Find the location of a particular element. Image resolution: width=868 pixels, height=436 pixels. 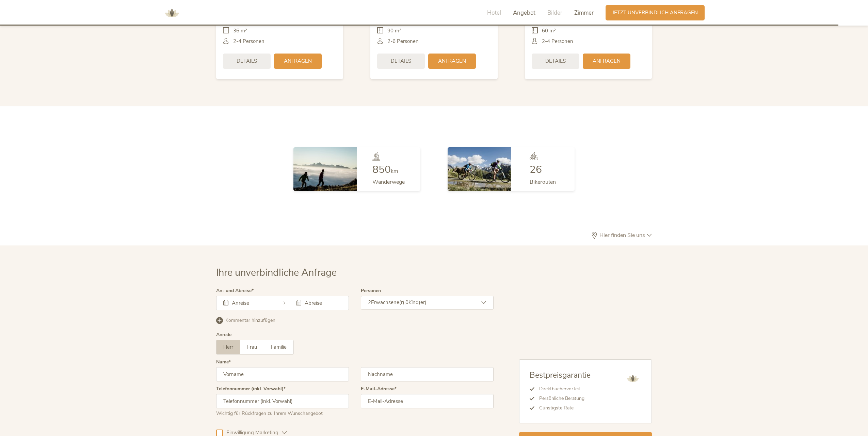

input: Abreise is located at coordinates (323, 303).